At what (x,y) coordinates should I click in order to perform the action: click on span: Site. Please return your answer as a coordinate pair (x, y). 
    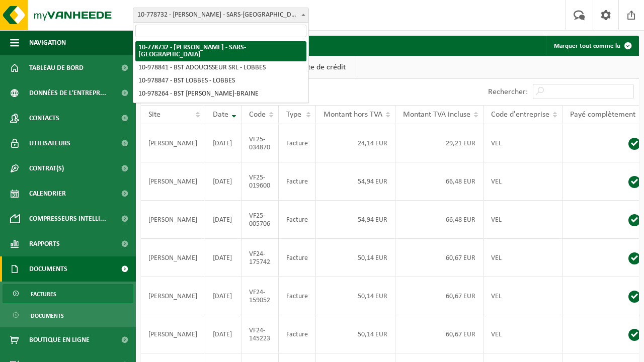
    Looking at the image, I should click on (154, 115).